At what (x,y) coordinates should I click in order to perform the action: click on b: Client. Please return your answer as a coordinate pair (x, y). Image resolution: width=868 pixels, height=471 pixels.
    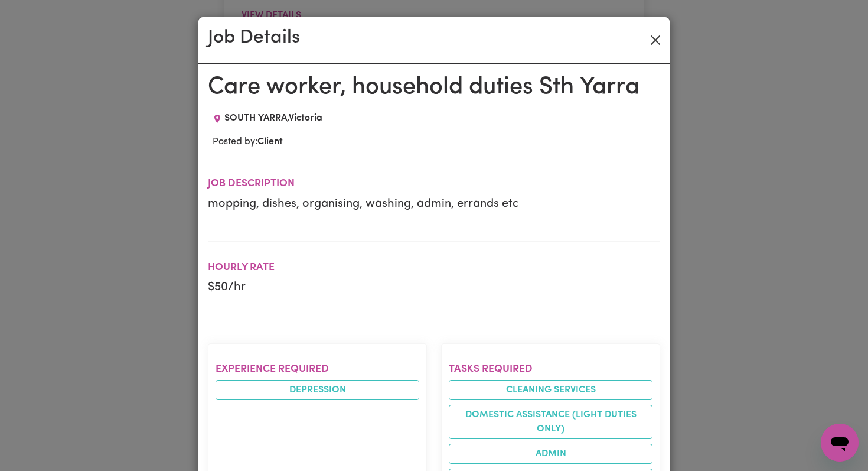
    Looking at the image, I should click on (270, 142).